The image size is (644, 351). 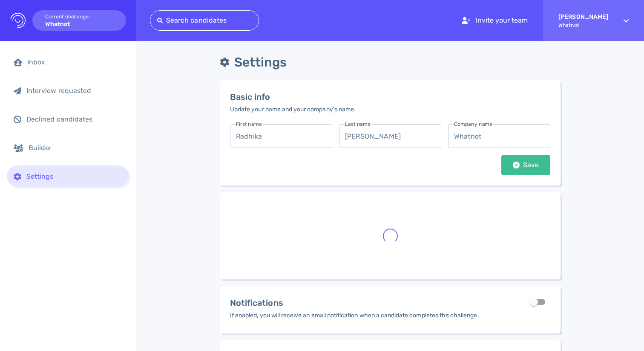 What do you see at coordinates (74, 176) in the screenshot?
I see `div: Settings` at bounding box center [74, 176].